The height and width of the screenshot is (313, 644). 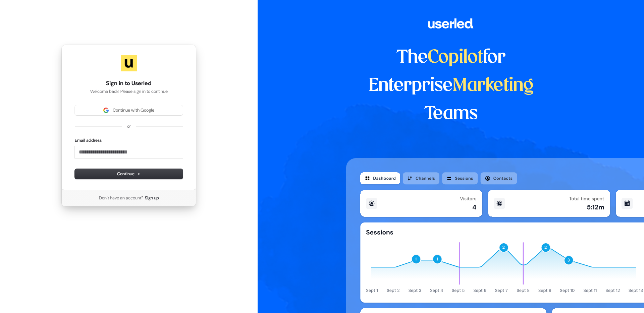 What do you see at coordinates (129, 110) in the screenshot?
I see `button: Sign in with GoogleContinue with Google` at bounding box center [129, 110].